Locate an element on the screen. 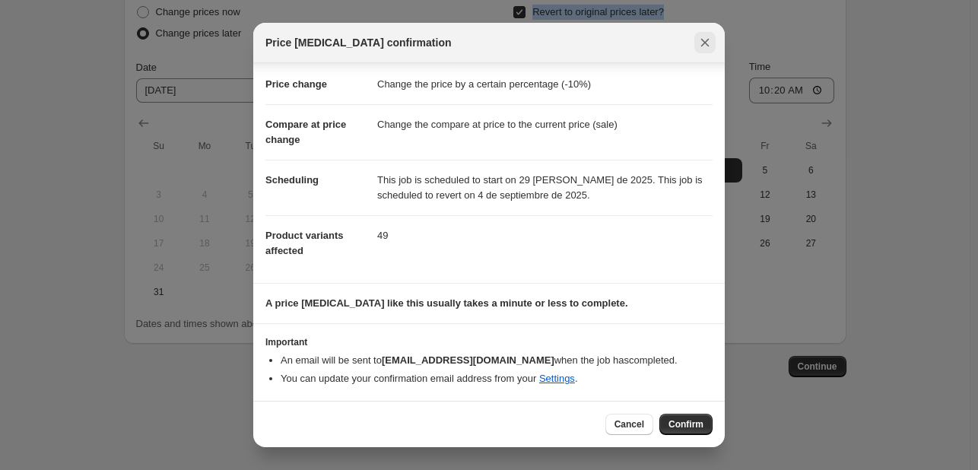 This screenshot has height=470, width=978. span: Scheduling is located at coordinates (292, 180).